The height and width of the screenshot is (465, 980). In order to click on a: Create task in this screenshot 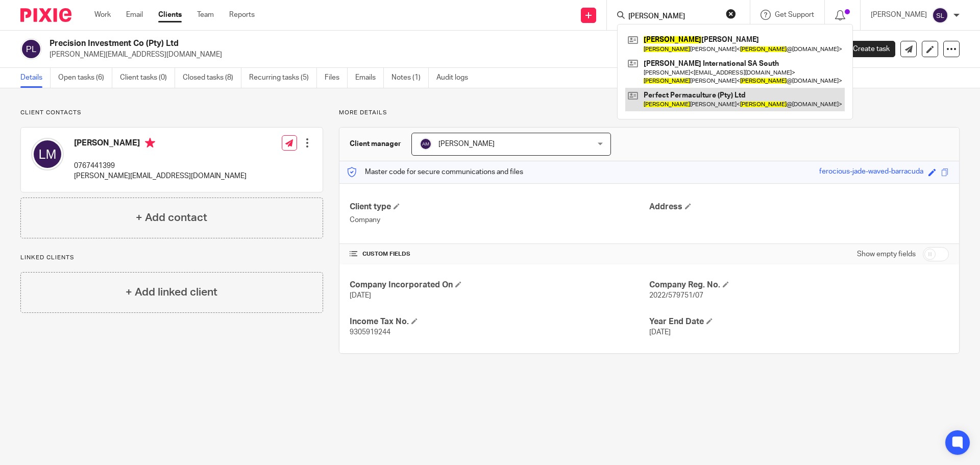, I will do `click(866, 49)`.